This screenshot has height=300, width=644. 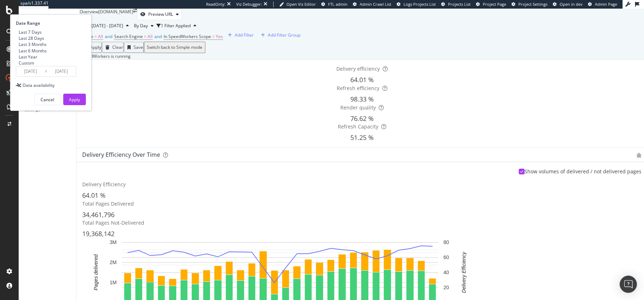 I want to click on div: Preview URL, so click(x=161, y=14).